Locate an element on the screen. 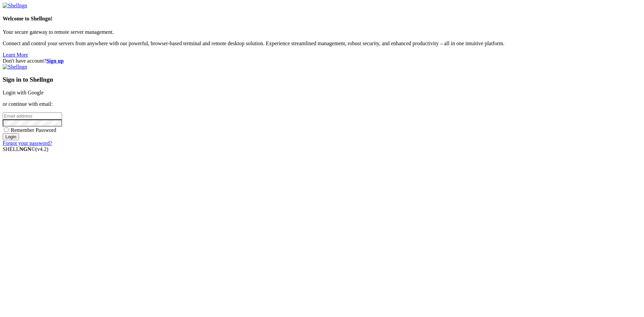 Image resolution: width=644 pixels, height=317 pixels. input: Remember Password is located at coordinates (6, 129).